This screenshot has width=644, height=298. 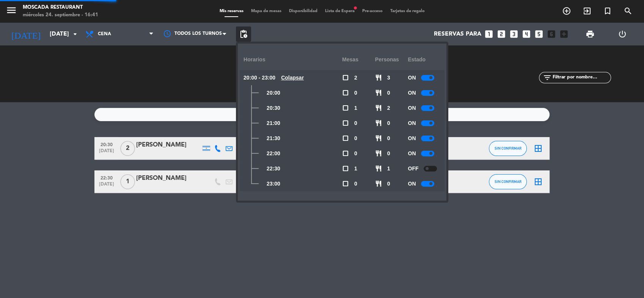 I want to click on span: Mapa de mesas, so click(x=266, y=11).